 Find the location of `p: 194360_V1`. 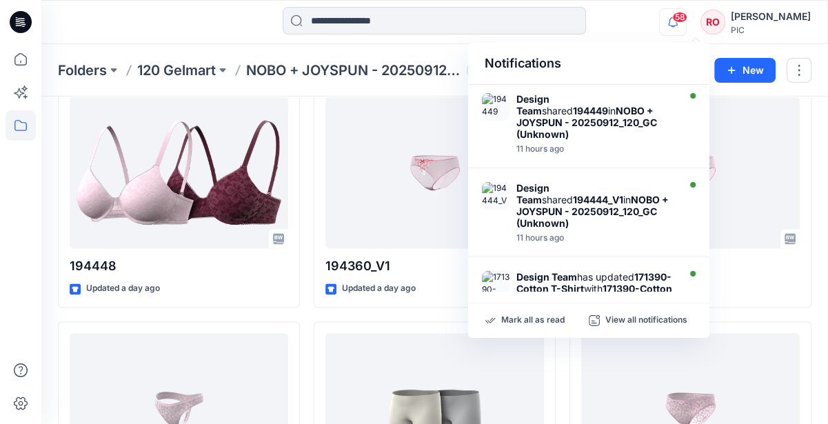

p: 194360_V1 is located at coordinates (434, 266).